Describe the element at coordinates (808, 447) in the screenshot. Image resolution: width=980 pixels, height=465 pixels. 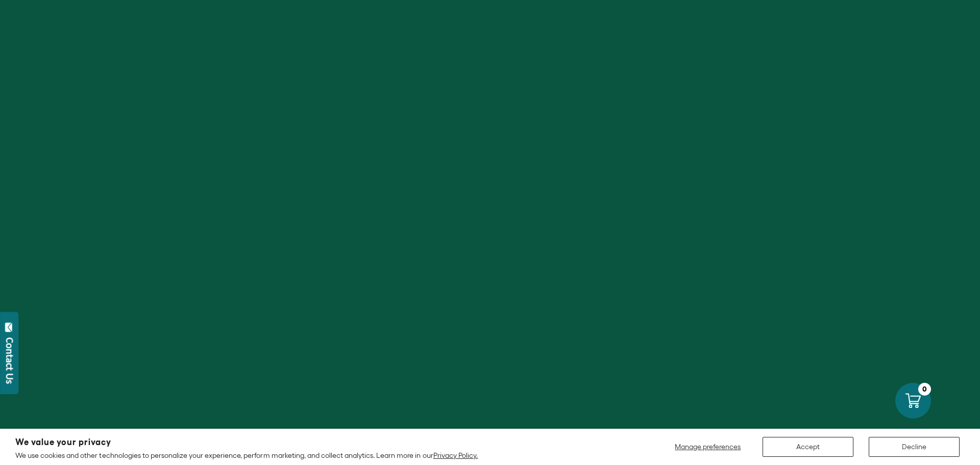
I see `button: Accept` at that location.